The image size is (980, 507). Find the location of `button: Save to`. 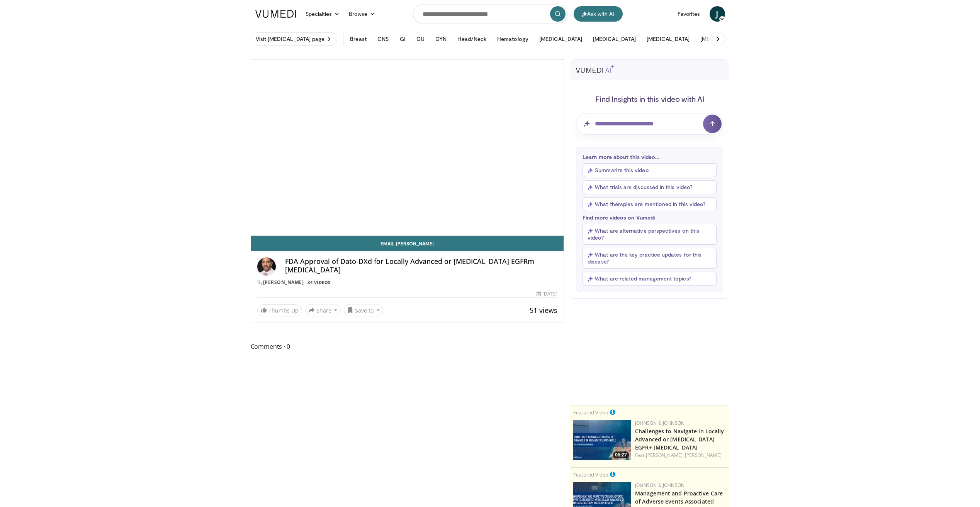

button: Save to is located at coordinates (364, 311).